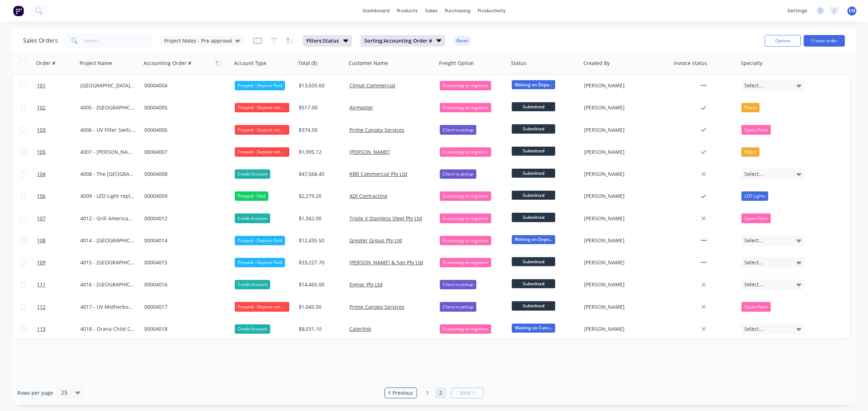 The image size is (868, 411). Describe the element at coordinates (320, 219) in the screenshot. I see `div: $1,342.00` at that location.